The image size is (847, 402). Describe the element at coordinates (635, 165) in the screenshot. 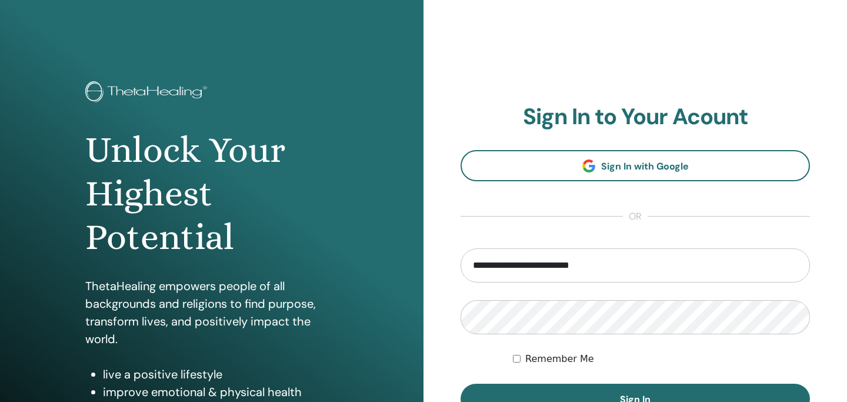

I see `a: Sign In with Google` at that location.